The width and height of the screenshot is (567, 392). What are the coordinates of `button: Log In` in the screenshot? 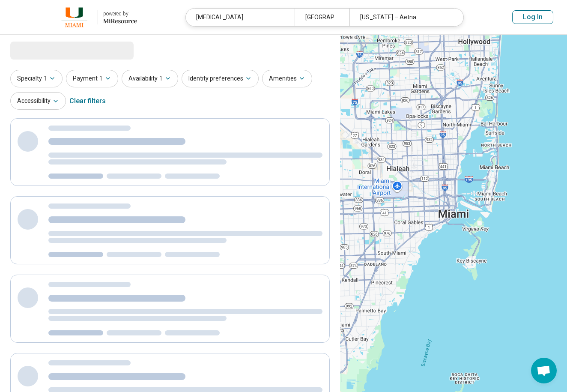 It's located at (533, 17).